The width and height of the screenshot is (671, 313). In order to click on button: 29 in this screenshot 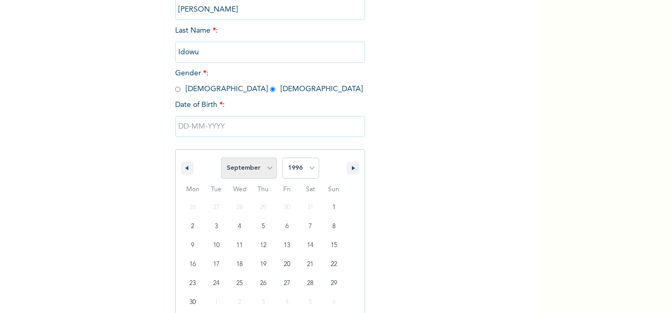, I will do `click(333, 284)`.